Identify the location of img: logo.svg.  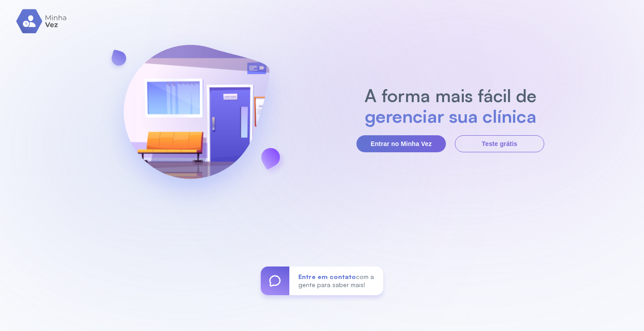
(42, 21).